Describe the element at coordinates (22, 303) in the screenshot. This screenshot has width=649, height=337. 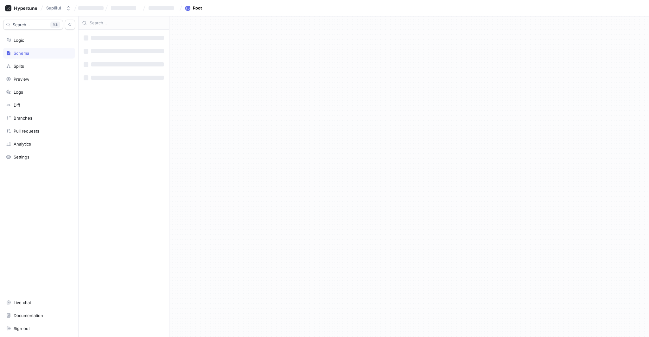
I see `div: Live chat` at that location.